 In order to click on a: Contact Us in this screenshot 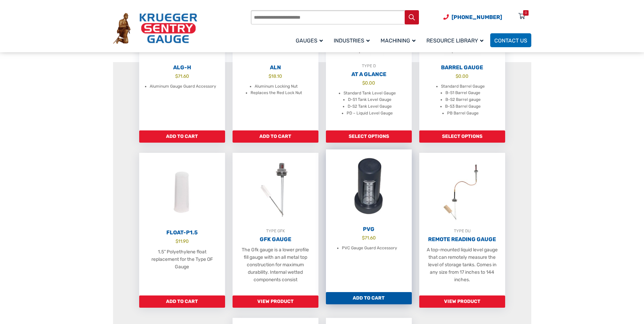, I will do `click(511, 40)`.